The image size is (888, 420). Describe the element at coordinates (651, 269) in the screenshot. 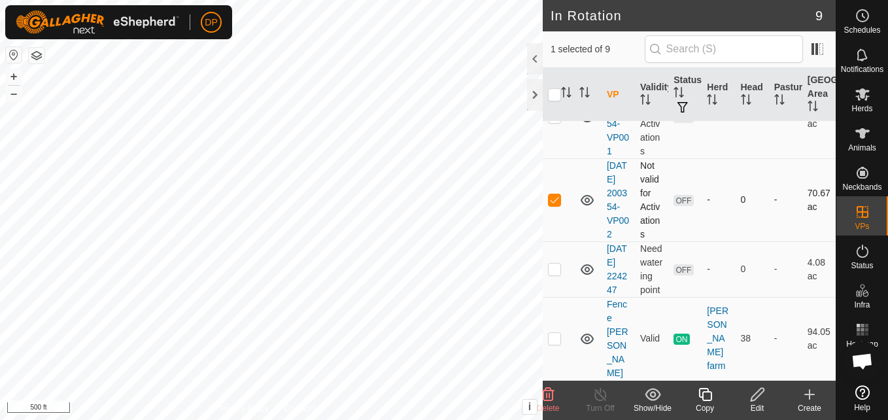

I see `td: Need watering point` at that location.